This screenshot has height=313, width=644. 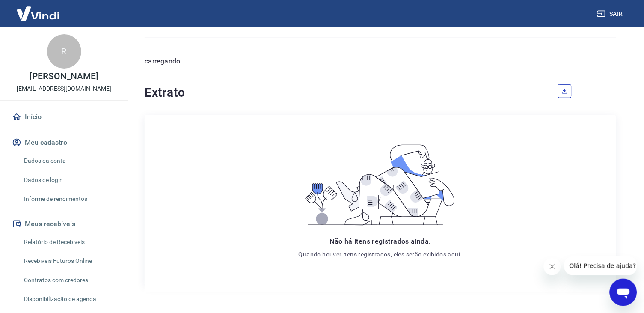 I want to click on h4: Extrato, so click(x=346, y=93).